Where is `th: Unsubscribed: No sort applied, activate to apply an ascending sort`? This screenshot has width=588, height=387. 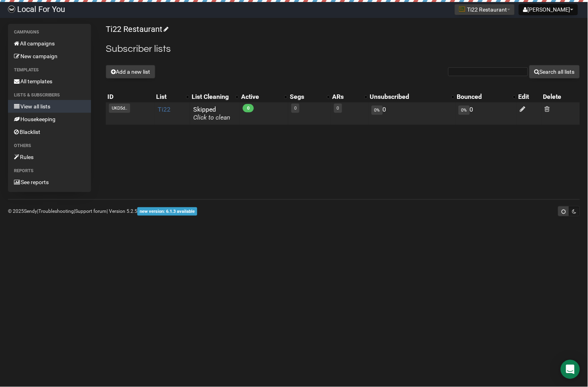 th: Unsubscribed: No sort applied, activate to apply an ascending sort is located at coordinates (412, 97).